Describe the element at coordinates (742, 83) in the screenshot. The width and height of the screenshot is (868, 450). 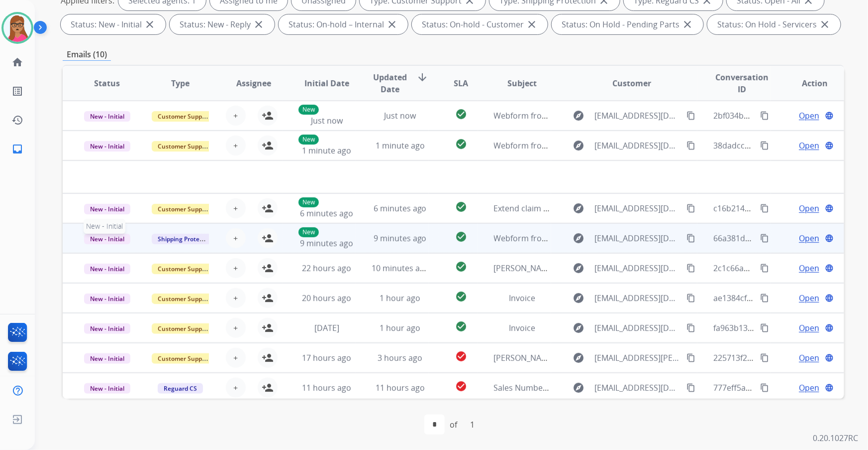
I see `span: Conversation ID` at that location.